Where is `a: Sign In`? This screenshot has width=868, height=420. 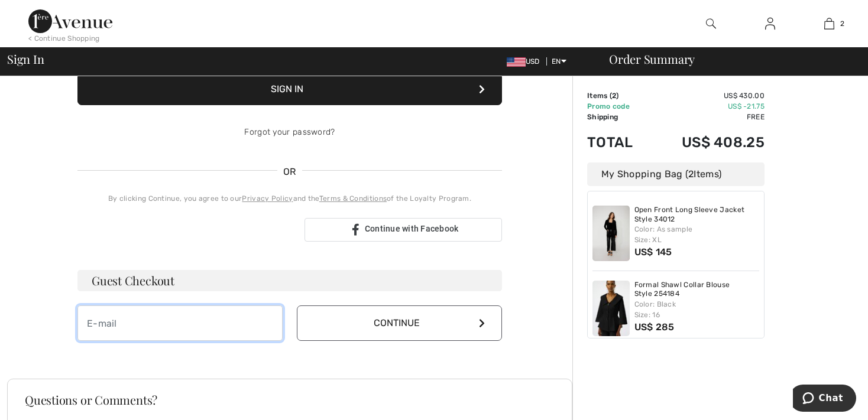 a: Sign In is located at coordinates (770, 24).